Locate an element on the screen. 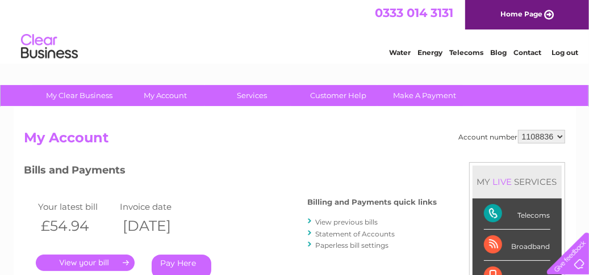  span: 0333 014 3131 is located at coordinates (414, 12).